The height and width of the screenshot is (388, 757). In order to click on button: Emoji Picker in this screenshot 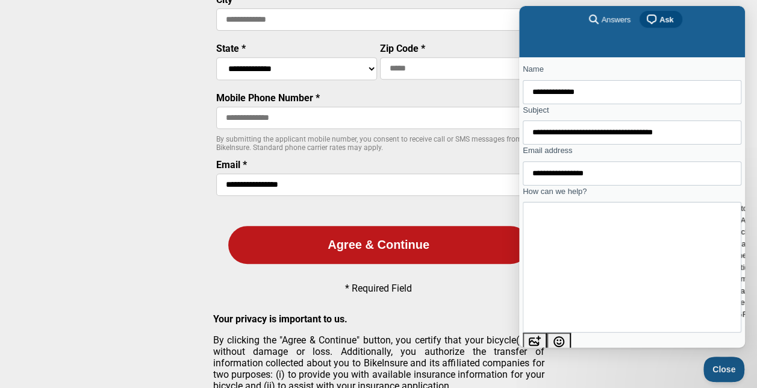, I will do `click(40, 335)`.